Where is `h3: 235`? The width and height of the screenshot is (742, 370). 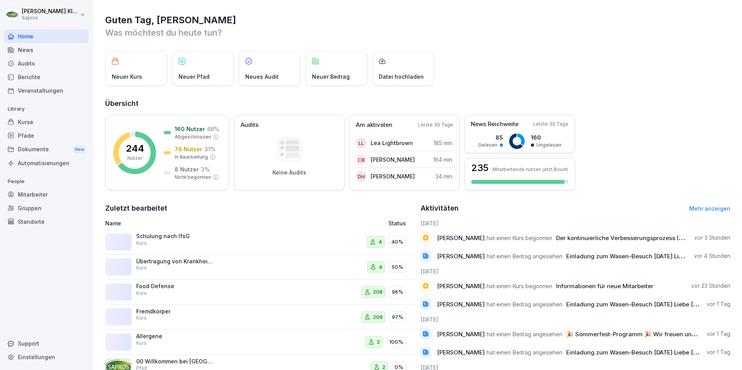 h3: 235 is located at coordinates (480, 168).